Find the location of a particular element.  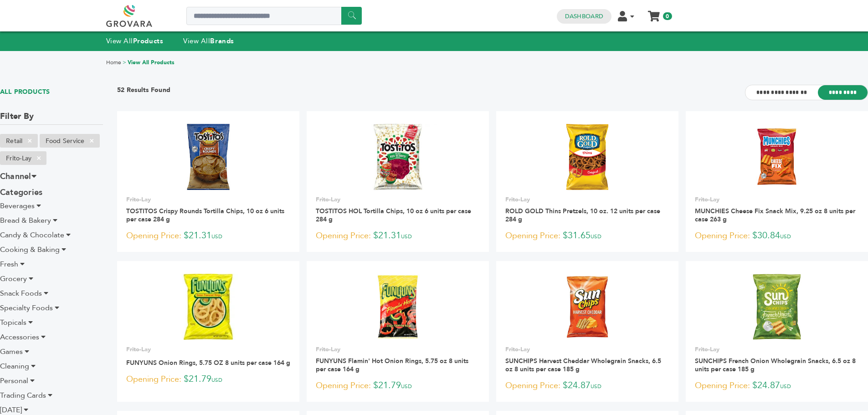

li: Food Service is located at coordinates (70, 141).